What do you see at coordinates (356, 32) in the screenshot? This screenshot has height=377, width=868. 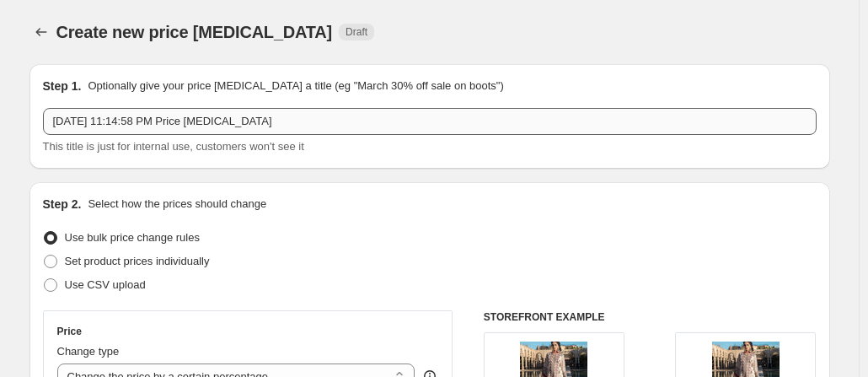 I see `span: Draft` at bounding box center [356, 32].